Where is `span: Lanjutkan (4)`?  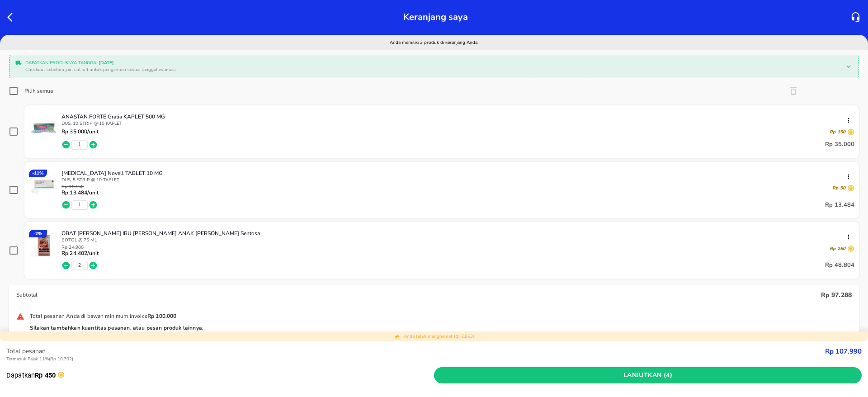
span: Lanjutkan (4) is located at coordinates (648, 375).